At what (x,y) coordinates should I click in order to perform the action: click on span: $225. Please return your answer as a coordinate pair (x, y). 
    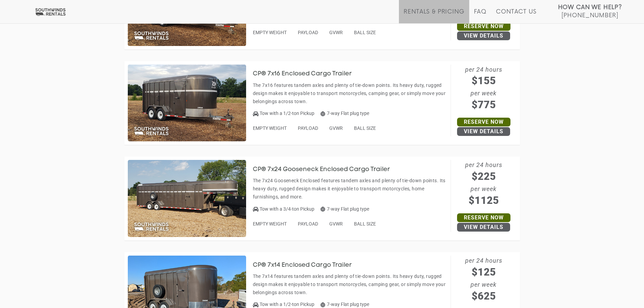
    Looking at the image, I should click on (483, 176).